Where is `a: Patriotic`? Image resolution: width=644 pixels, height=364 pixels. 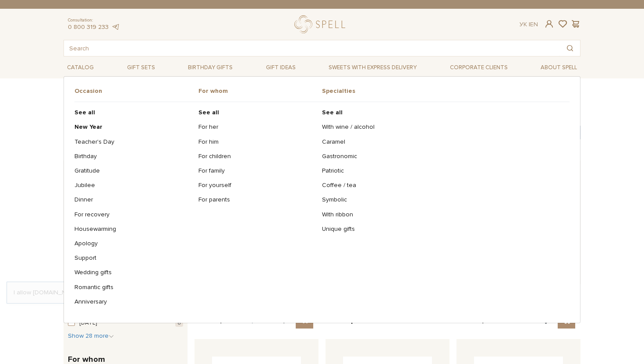 a: Patriotic is located at coordinates (442, 171).